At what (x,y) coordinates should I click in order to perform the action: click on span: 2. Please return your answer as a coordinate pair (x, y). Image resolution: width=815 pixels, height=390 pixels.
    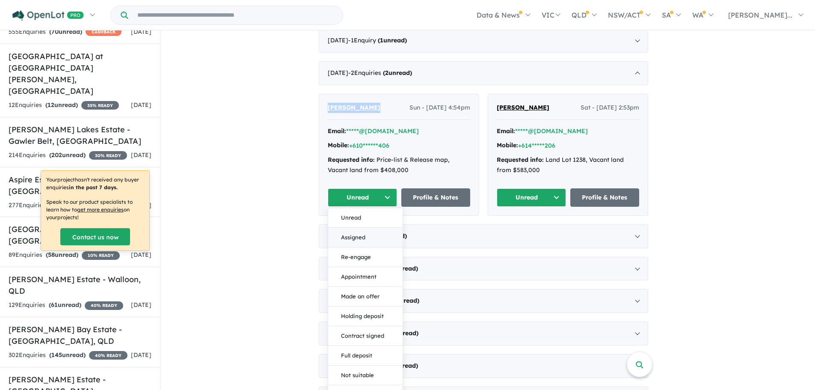
    Looking at the image, I should click on (387, 73).